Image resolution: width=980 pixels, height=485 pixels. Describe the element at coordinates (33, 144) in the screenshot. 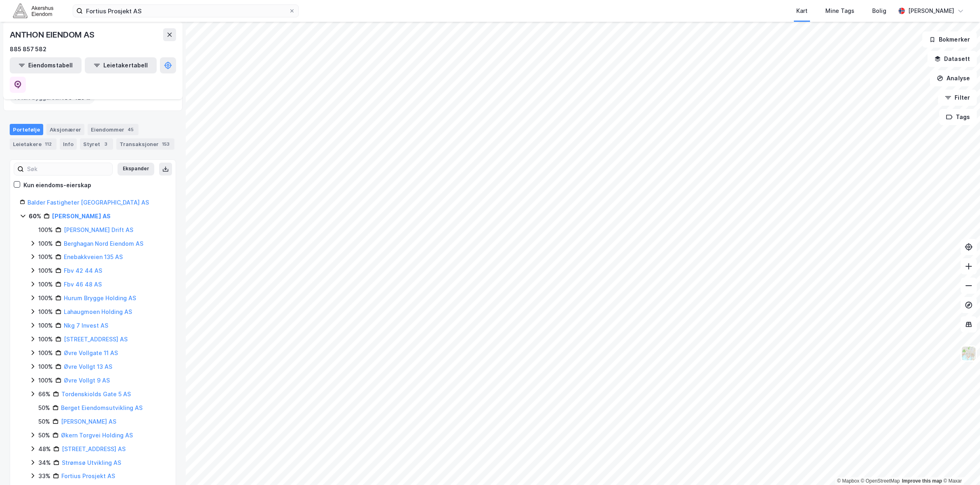

I see `div: Leietakere` at that location.